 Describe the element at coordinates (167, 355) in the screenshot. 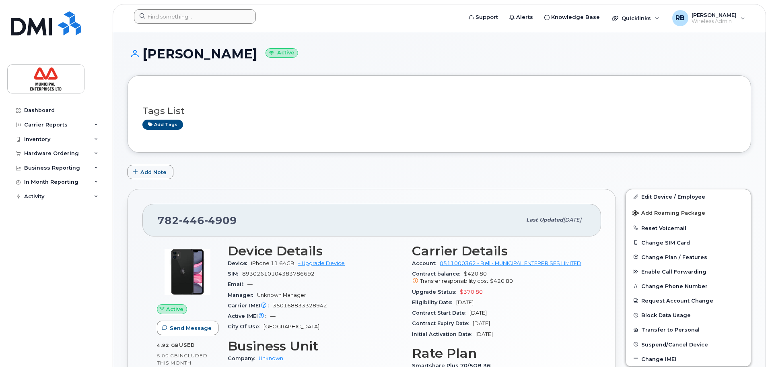

I see `span: 5.00 GB` at that location.